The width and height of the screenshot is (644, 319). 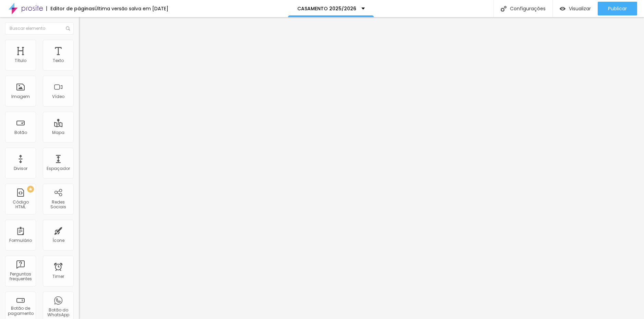 I want to click on div: Ícone, so click(x=58, y=241).